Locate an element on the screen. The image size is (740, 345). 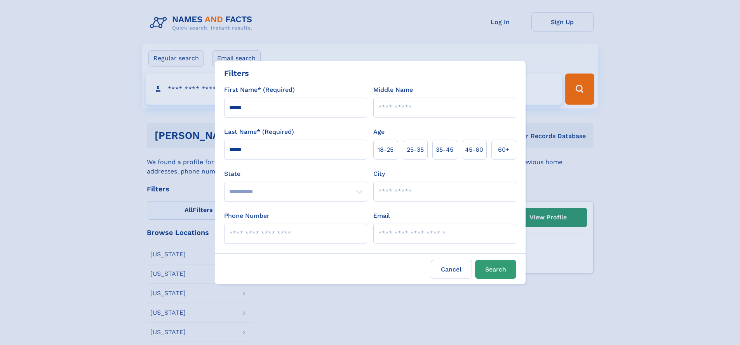
label: Middle Name is located at coordinates (393, 90).